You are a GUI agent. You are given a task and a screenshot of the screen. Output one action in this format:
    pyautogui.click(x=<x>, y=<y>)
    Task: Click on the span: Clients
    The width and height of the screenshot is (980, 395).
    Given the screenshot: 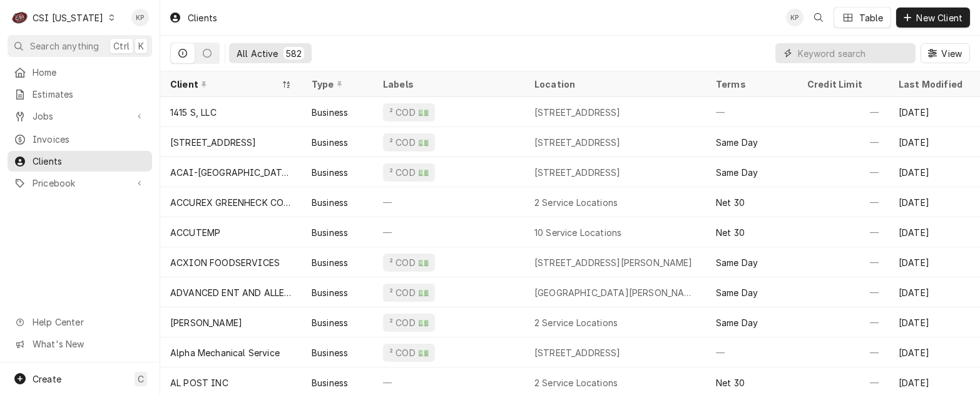 What is the action you would take?
    pyautogui.click(x=89, y=161)
    